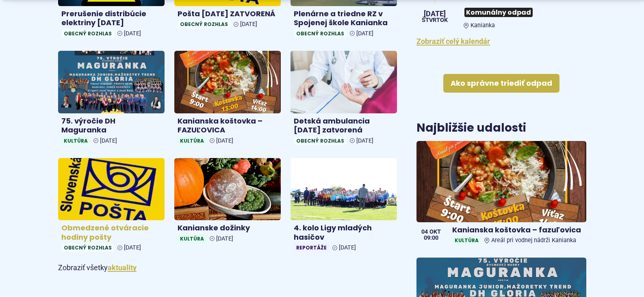 This screenshot has width=644, height=297. Describe the element at coordinates (471, 128) in the screenshot. I see `h3: Najbližšie udalosti` at that location.